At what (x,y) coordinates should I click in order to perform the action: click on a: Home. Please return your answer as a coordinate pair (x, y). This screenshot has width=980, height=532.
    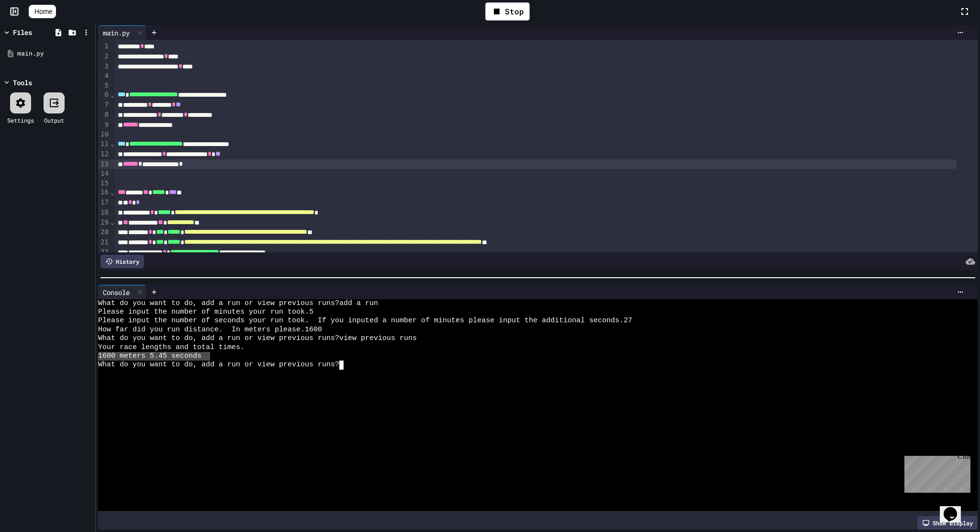
    Looking at the image, I should click on (42, 12).